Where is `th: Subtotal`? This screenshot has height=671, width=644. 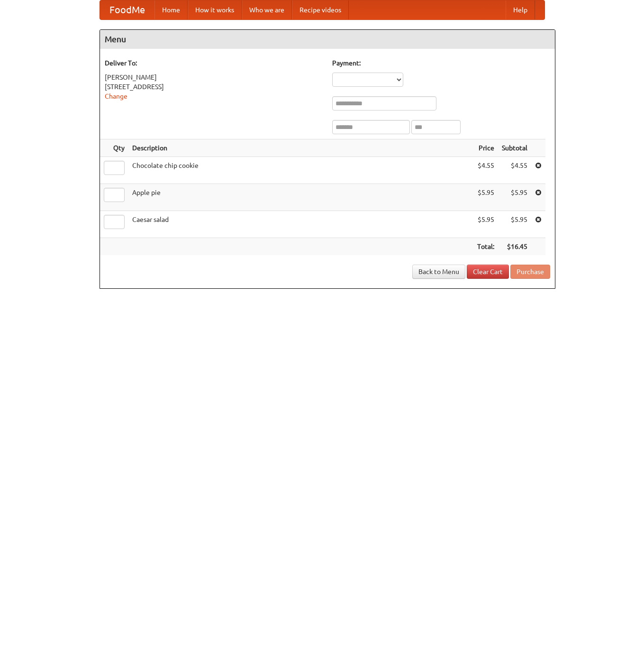
th: Subtotal is located at coordinates (515, 148).